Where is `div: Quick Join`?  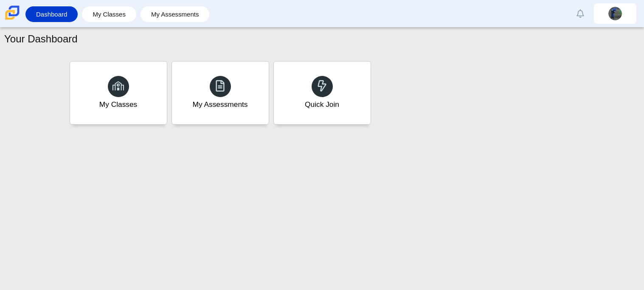
div: Quick Join is located at coordinates (322, 104).